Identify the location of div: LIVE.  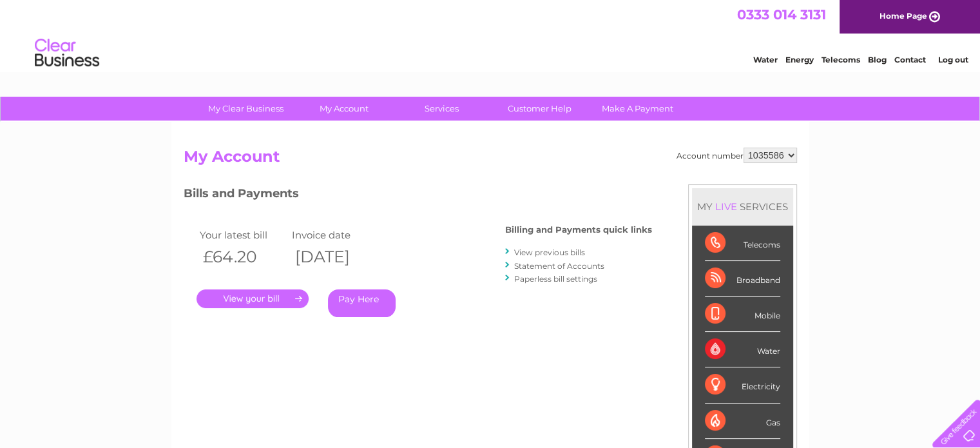
(726, 206).